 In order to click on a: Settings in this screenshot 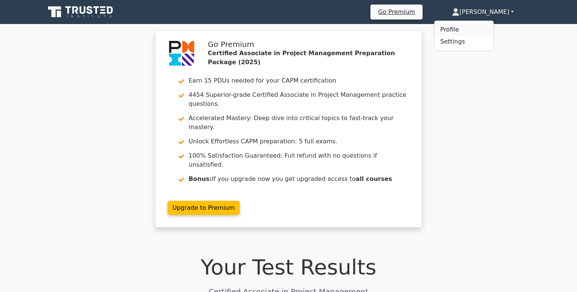, I will do `click(464, 42)`.